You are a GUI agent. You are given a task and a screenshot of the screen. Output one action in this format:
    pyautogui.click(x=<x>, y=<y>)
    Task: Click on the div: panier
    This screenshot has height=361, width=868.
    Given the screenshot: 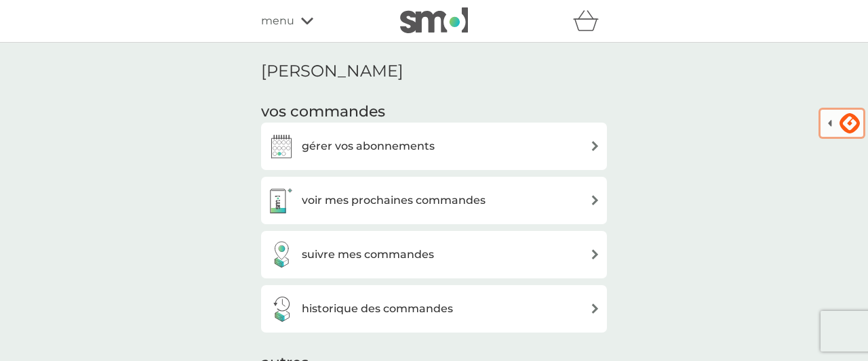 What is the action you would take?
    pyautogui.click(x=589, y=21)
    